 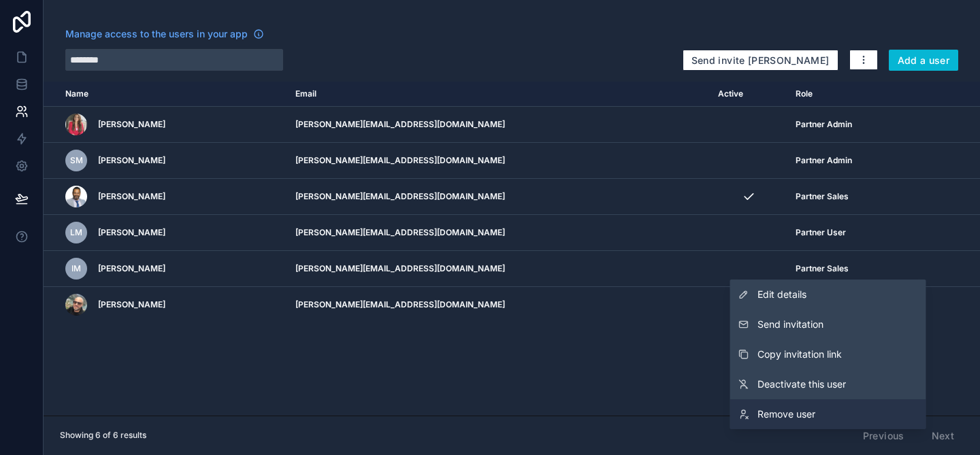 What do you see at coordinates (76, 233) in the screenshot?
I see `span: LM` at bounding box center [76, 233].